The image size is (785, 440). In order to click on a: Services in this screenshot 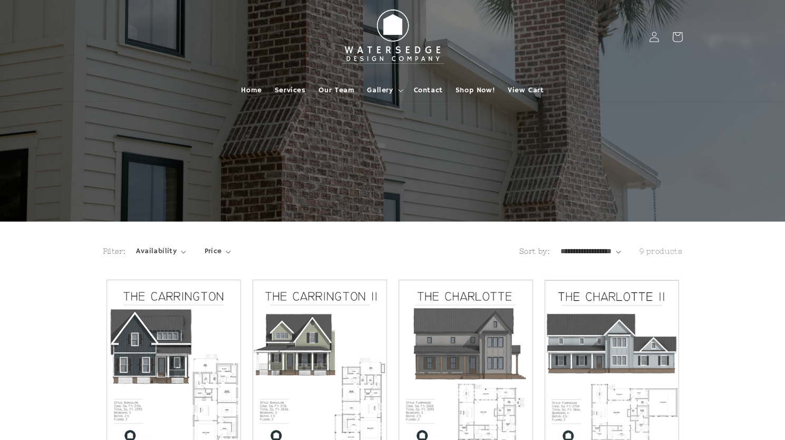, I will do `click(290, 90)`.